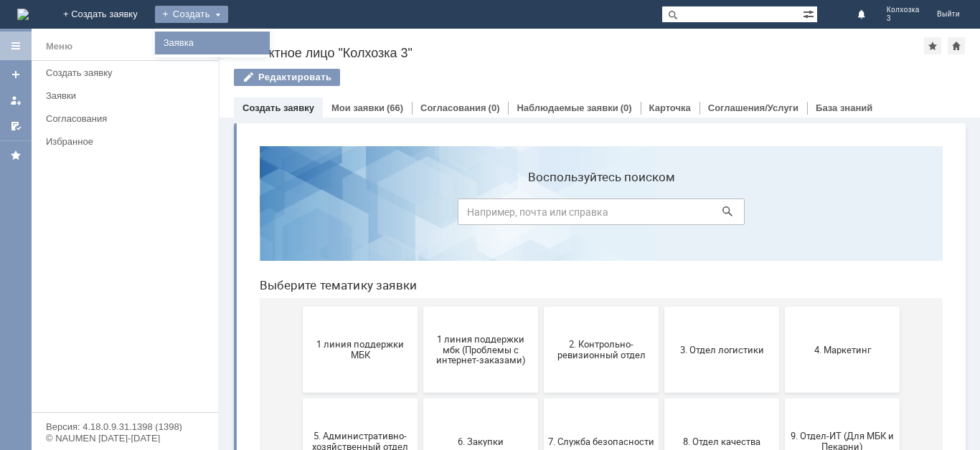  What do you see at coordinates (112, 399) in the screenshot?
I see `button: Бухгалтерия (для мбк)` at bounding box center [112, 399].